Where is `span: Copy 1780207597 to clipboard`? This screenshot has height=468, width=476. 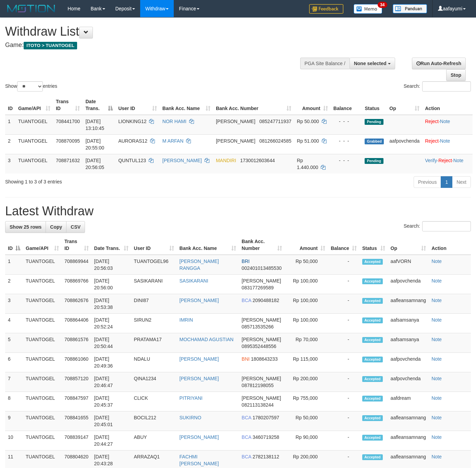
span: Copy 1780207597 to clipboard is located at coordinates (266, 417).